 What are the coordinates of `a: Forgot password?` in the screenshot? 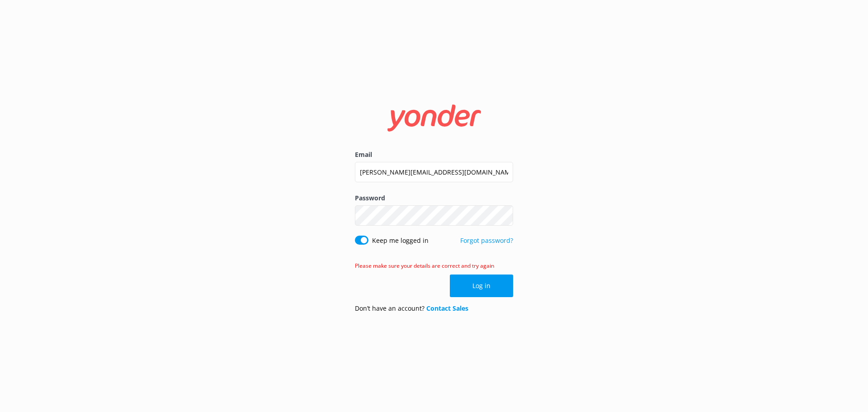 It's located at (487, 240).